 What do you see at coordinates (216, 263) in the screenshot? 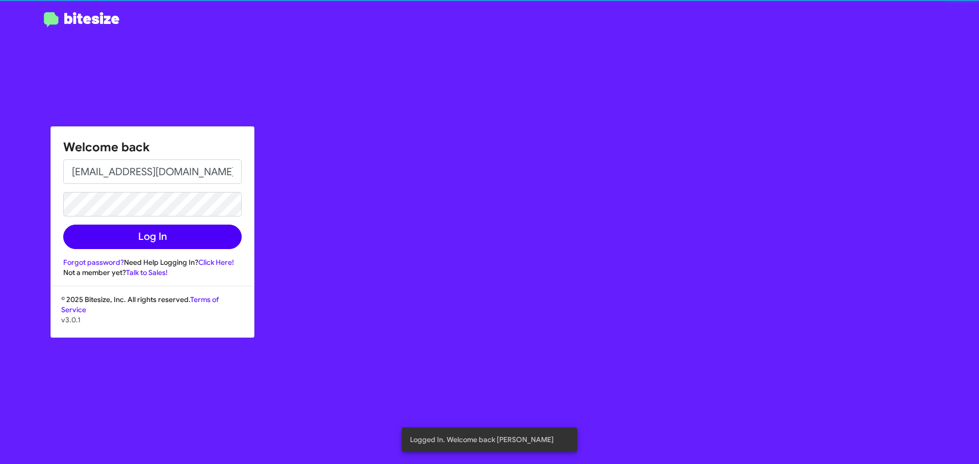
I see `a: Click Here!` at bounding box center [216, 263].